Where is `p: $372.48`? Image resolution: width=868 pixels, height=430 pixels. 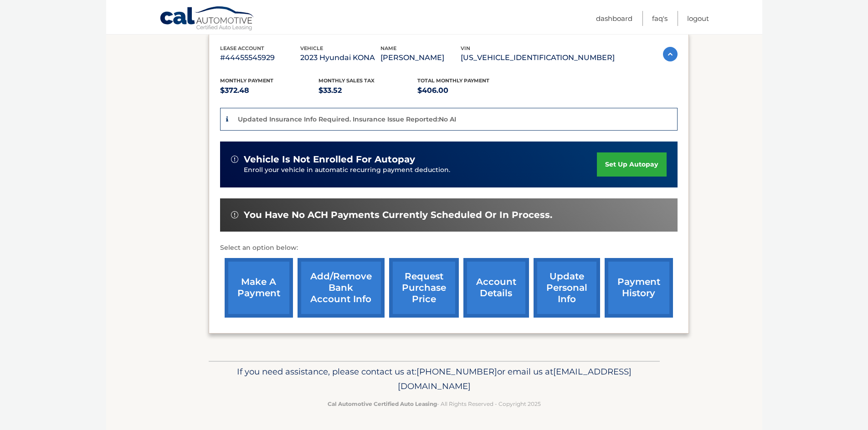 p: $372.48 is located at coordinates (269, 91).